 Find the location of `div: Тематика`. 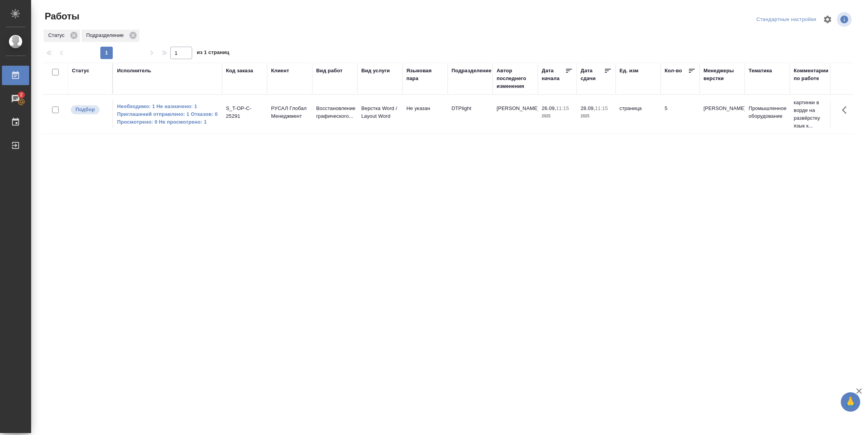

div: Тематика is located at coordinates (760, 71).